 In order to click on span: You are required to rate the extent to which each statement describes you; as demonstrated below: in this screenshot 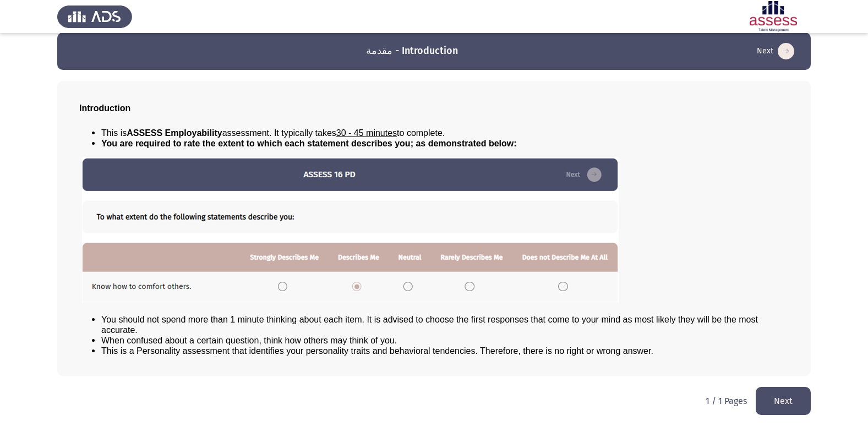, I will do `click(309, 143)`.